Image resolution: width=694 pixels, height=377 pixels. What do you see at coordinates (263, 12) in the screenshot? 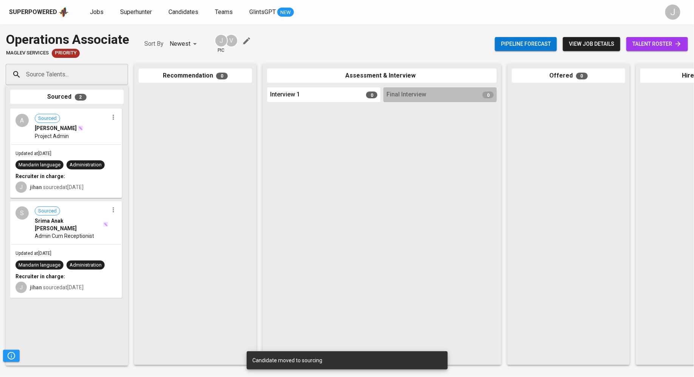
I see `span: GlintsGPT` at bounding box center [263, 12].